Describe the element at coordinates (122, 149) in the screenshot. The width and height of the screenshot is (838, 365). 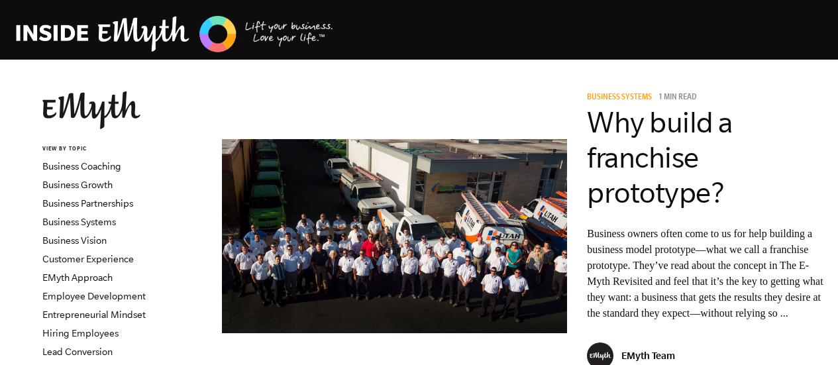
I see `h6: VIEW BY TOPIC` at that location.